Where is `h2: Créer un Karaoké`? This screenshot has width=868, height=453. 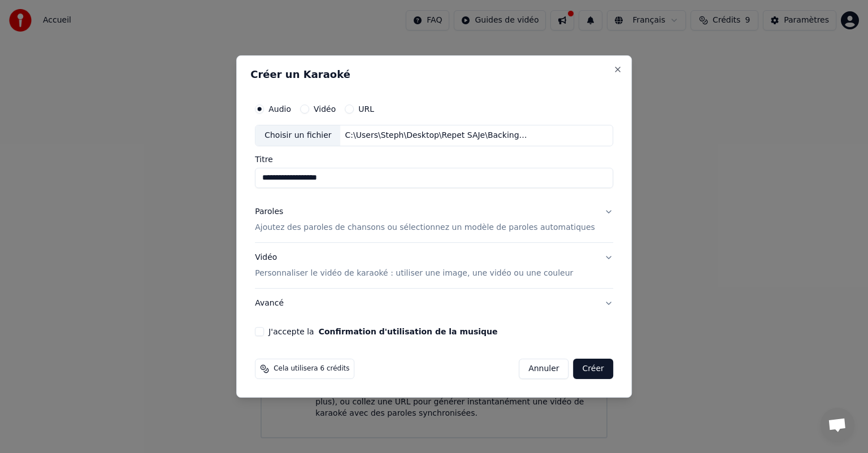
h2: Créer un Karaoké is located at coordinates (434, 74).